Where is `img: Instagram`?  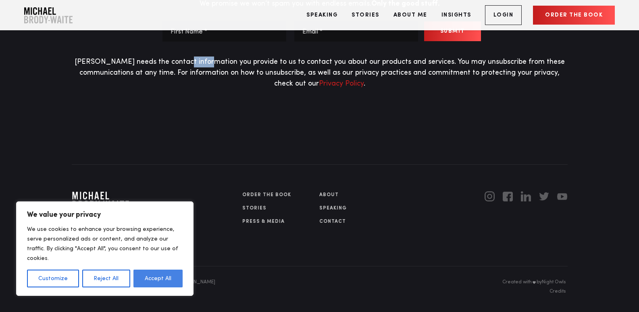 img: Instagram is located at coordinates (490, 196).